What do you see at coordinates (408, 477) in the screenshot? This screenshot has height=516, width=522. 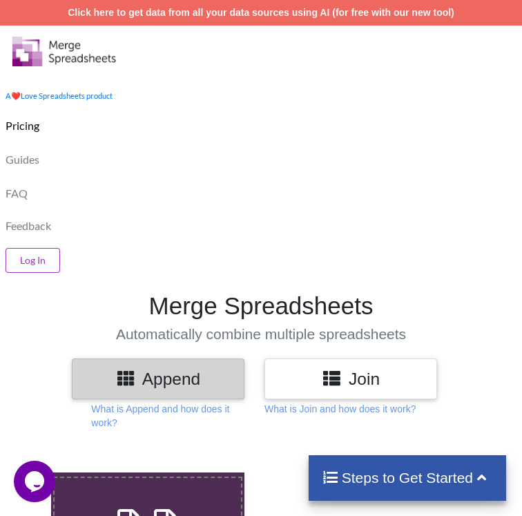 I see `h4: Steps to Get Started` at bounding box center [408, 477].